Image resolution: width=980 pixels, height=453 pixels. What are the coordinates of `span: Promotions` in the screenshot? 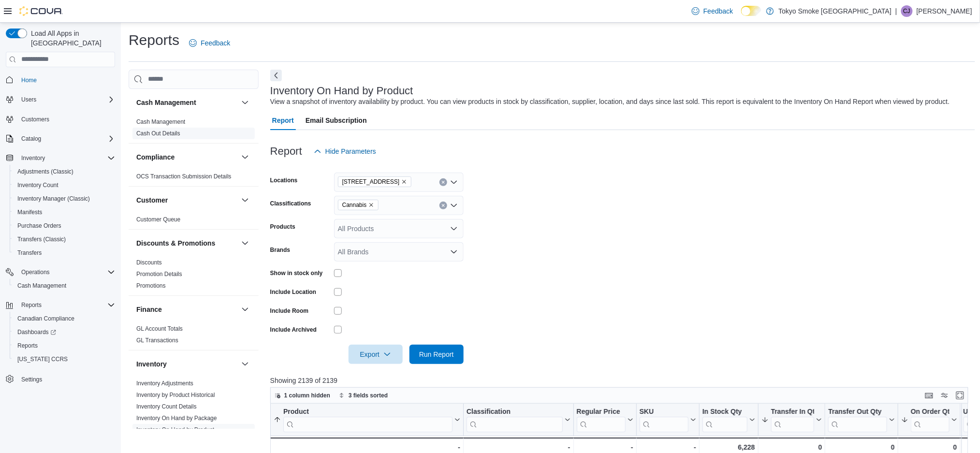 It's located at (151, 286).